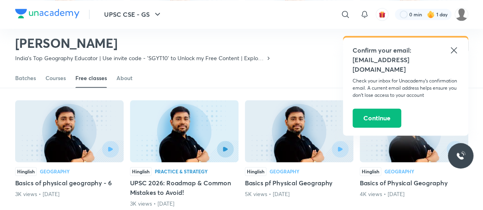  I want to click on a: Courses, so click(55, 78).